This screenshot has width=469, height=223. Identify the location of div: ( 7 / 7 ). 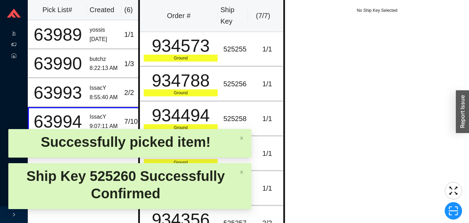
(263, 16).